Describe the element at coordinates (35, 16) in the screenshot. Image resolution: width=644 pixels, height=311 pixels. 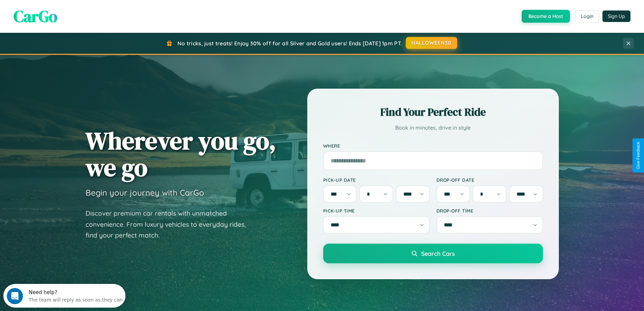
I see `span: CarGo` at that location.